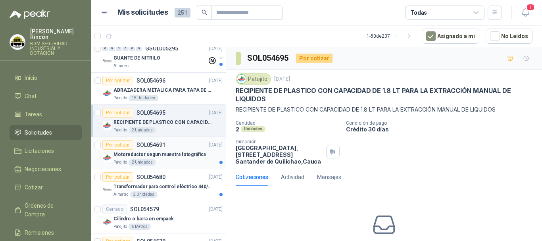 The width and height of the screenshot is (542, 241). I want to click on div: Cotizaciones, so click(252, 177).